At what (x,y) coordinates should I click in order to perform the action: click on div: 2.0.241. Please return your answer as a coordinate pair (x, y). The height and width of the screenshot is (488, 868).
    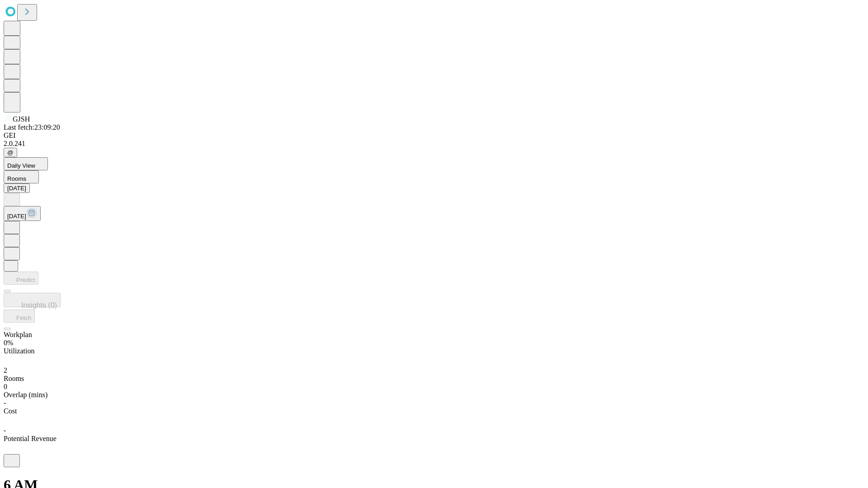
    Looking at the image, I should click on (434, 144).